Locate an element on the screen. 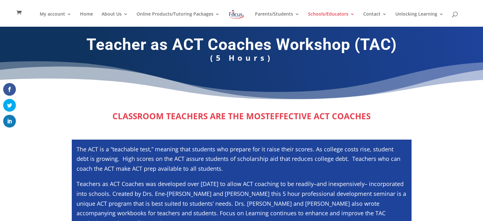  a: Online Products/Tutoring Packages is located at coordinates (178, 19).